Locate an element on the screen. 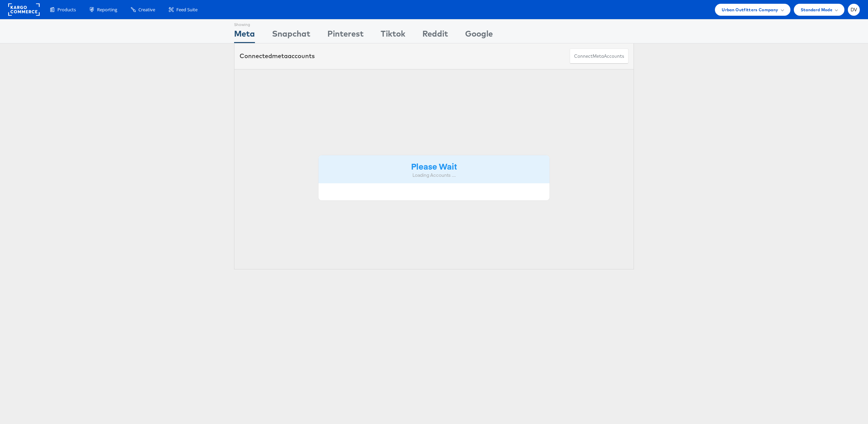  span: Feed Suite is located at coordinates (187, 10).